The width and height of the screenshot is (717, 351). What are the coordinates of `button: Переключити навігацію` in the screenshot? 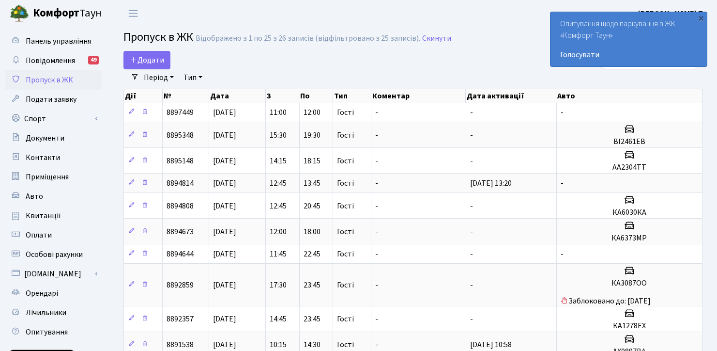 It's located at (133, 13).